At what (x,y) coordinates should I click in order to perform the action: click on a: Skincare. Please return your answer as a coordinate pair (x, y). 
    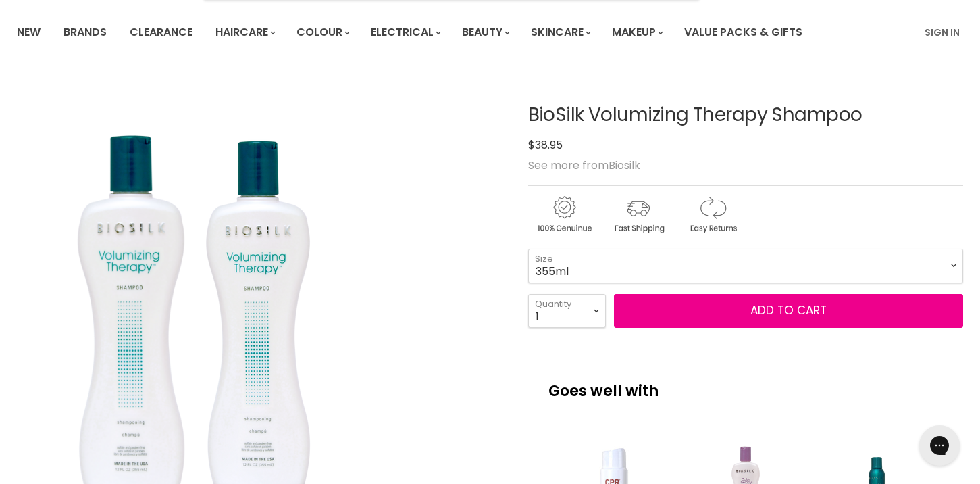
    Looking at the image, I should click on (560, 33).